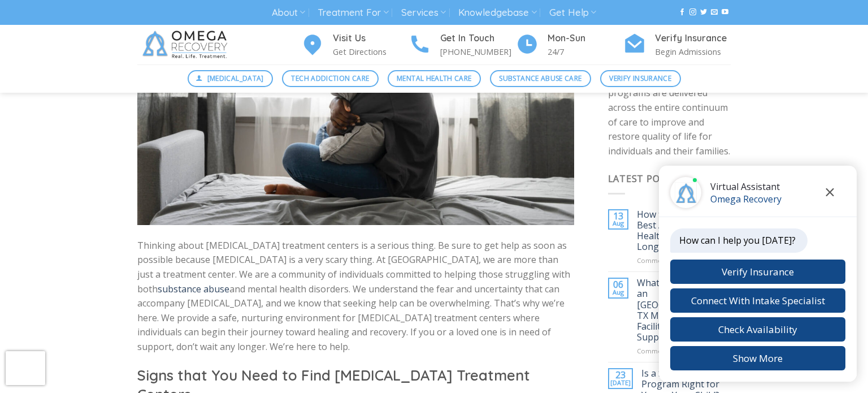  Describe the element at coordinates (703, 13) in the screenshot. I see `a: Follow on Twitter` at that location.